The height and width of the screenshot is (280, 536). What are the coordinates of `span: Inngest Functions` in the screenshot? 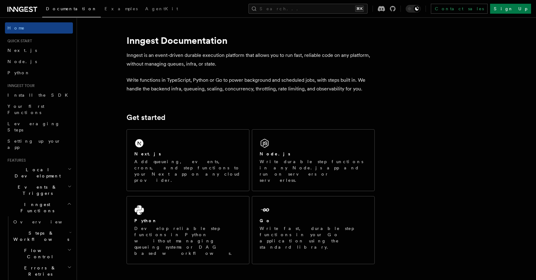 It's located at (36, 207).